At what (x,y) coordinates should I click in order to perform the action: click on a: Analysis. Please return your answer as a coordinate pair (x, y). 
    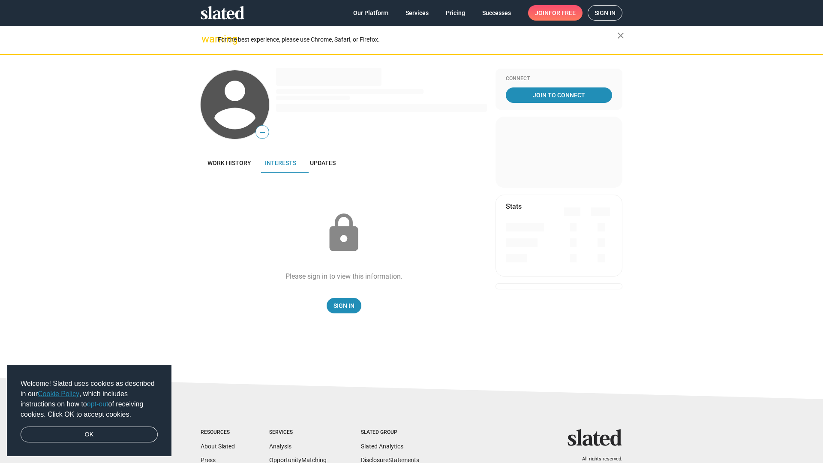
    Looking at the image, I should click on (280, 446).